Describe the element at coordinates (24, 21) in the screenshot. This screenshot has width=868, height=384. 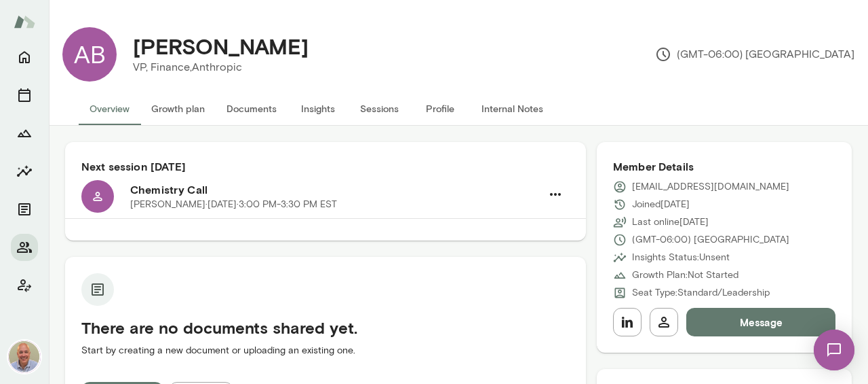
I see `img: Mento` at that location.